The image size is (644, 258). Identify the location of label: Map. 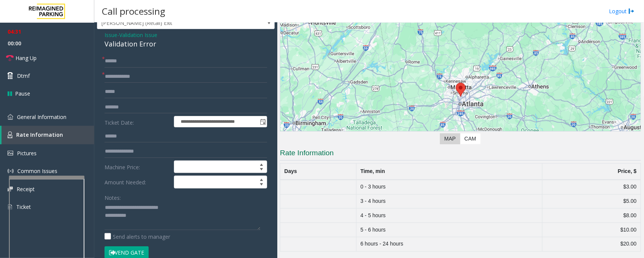
(450, 138).